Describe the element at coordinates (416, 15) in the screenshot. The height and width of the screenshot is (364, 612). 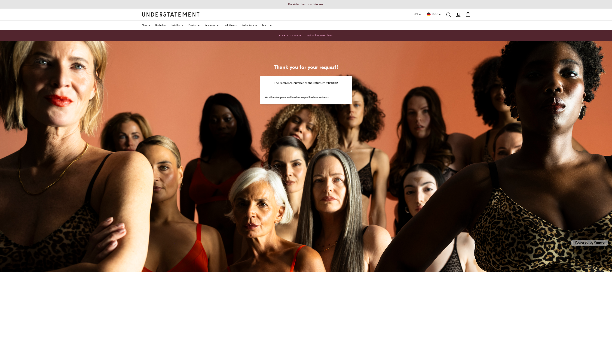
I see `span: EN` at that location.